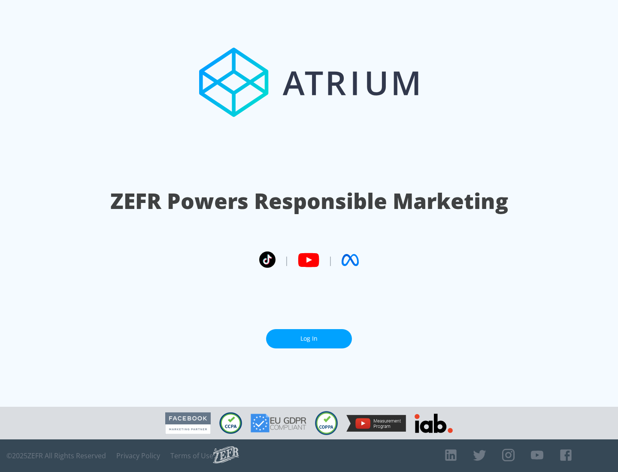  Describe the element at coordinates (309, 339) in the screenshot. I see `a: Log In` at that location.